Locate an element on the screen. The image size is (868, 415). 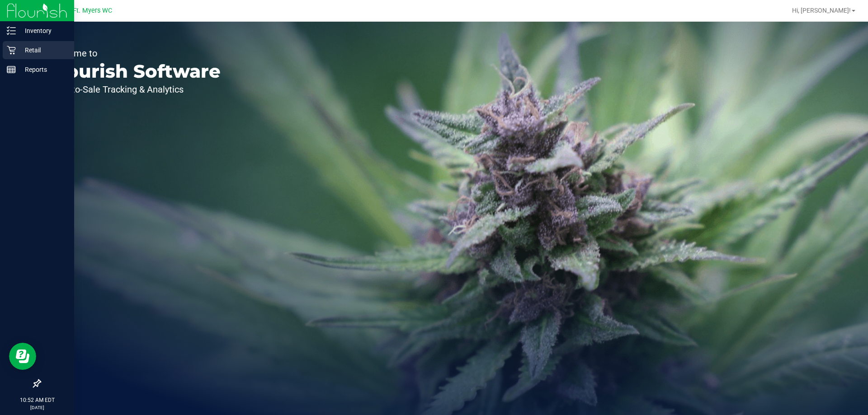
p: Inventory is located at coordinates (43, 31).